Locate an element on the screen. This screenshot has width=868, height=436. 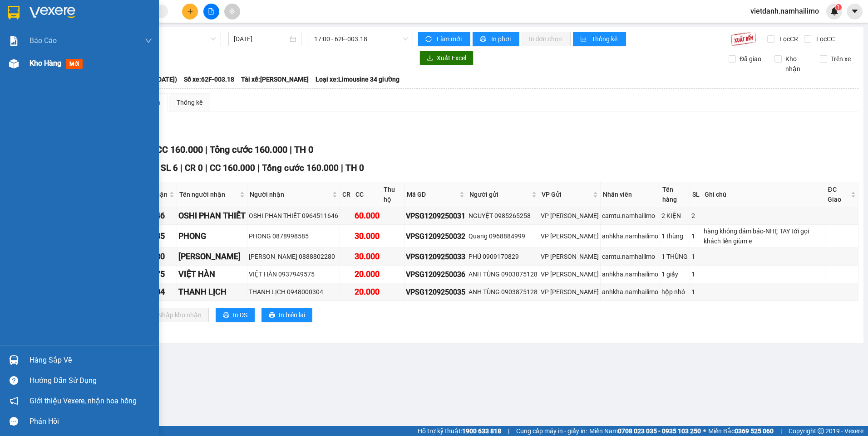
div: 2 is located at coordinates (696, 216).